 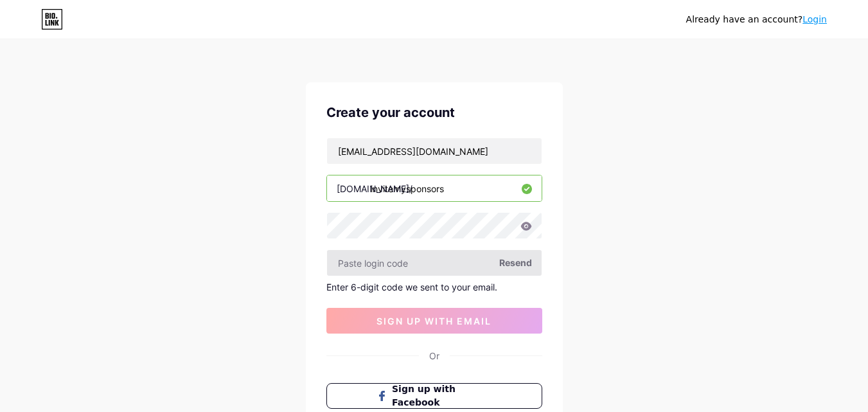 What do you see at coordinates (435, 263) in the screenshot?
I see `input: Paste login code` at bounding box center [435, 263].